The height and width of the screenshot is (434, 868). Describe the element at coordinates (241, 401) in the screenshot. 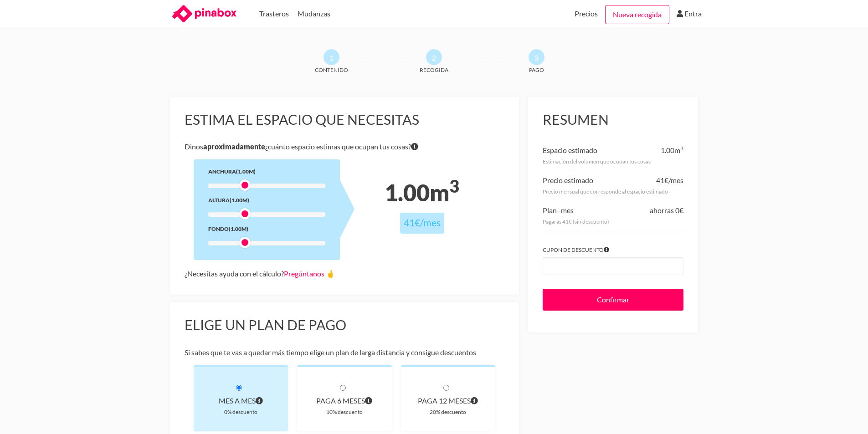

I see `div: Mes a mes` at that location.